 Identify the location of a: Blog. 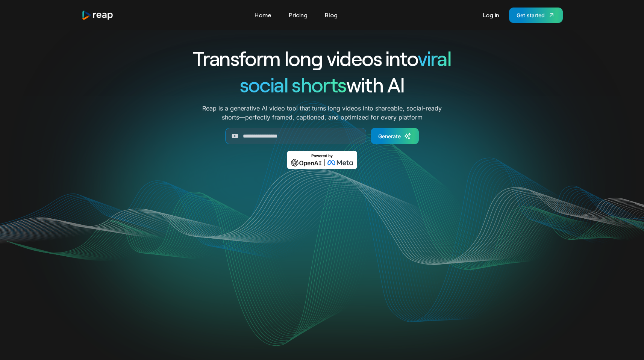
(331, 15).